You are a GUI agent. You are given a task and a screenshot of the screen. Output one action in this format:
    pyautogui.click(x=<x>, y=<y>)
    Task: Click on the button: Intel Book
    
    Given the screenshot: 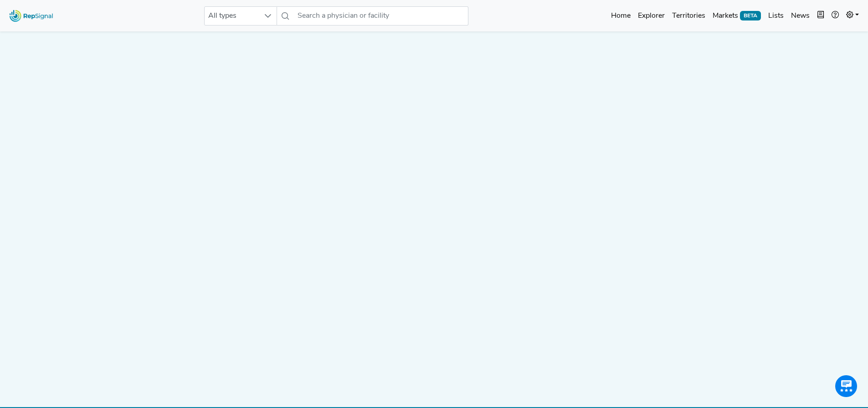 What is the action you would take?
    pyautogui.click(x=820, y=16)
    